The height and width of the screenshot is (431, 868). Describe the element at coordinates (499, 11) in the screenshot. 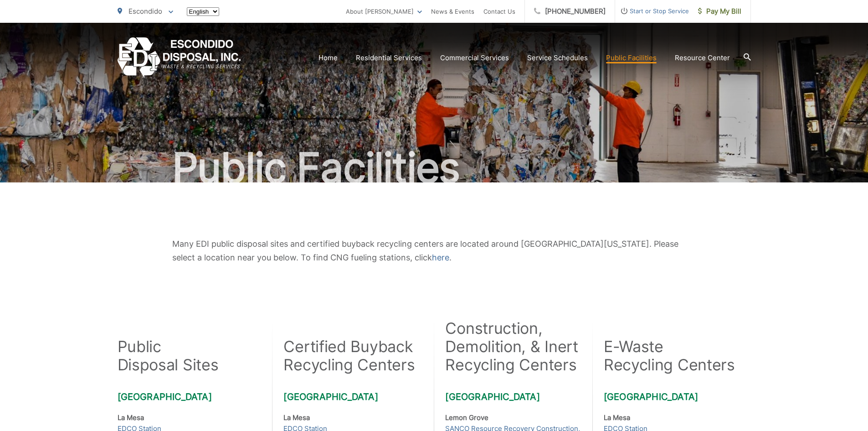

I see `a: Contact Us` at that location.